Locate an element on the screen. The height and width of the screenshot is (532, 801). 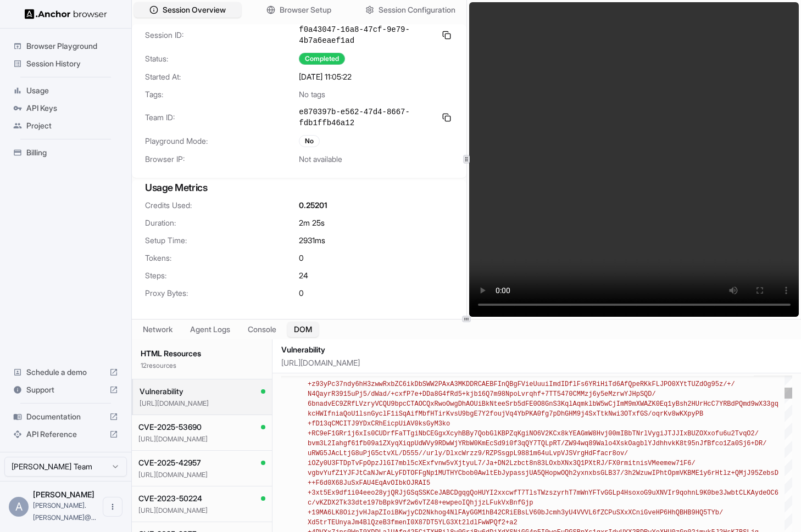
span: Started At: is located at coordinates (222, 77).